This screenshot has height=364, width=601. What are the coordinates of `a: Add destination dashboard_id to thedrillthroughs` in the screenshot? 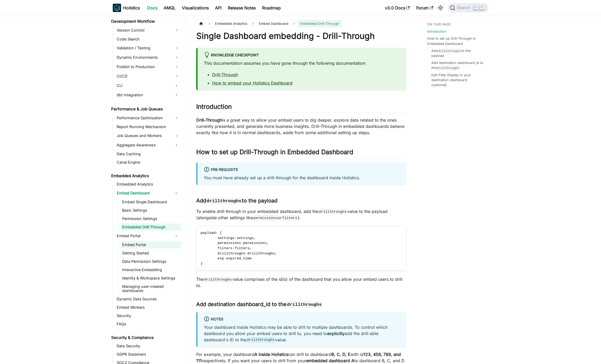 It's located at (457, 65).